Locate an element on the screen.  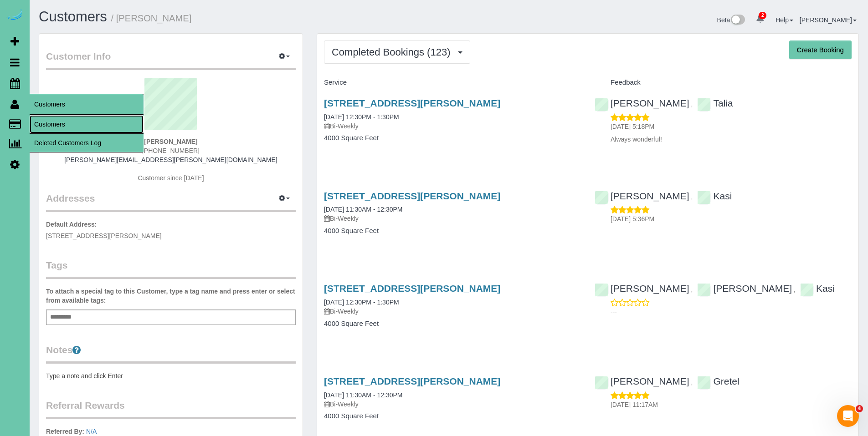
span: 4 is located at coordinates (859, 409).